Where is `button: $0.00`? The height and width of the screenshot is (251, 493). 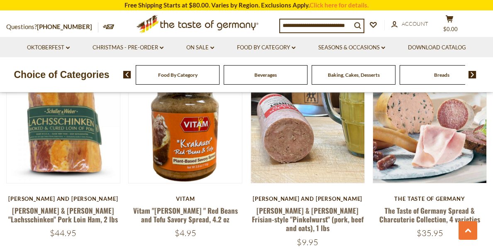 button: $0.00 is located at coordinates (449, 25).